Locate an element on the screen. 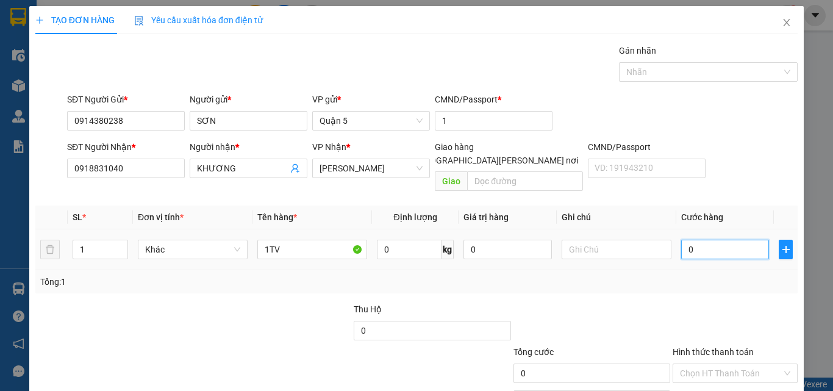 The width and height of the screenshot is (833, 391). input: Ghi Chú is located at coordinates (617, 249).